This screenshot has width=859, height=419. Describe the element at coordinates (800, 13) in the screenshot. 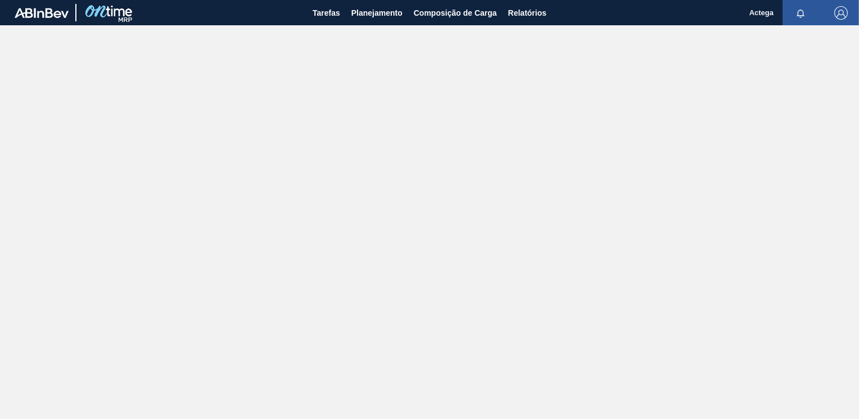

I see `button: Notificações` at that location.